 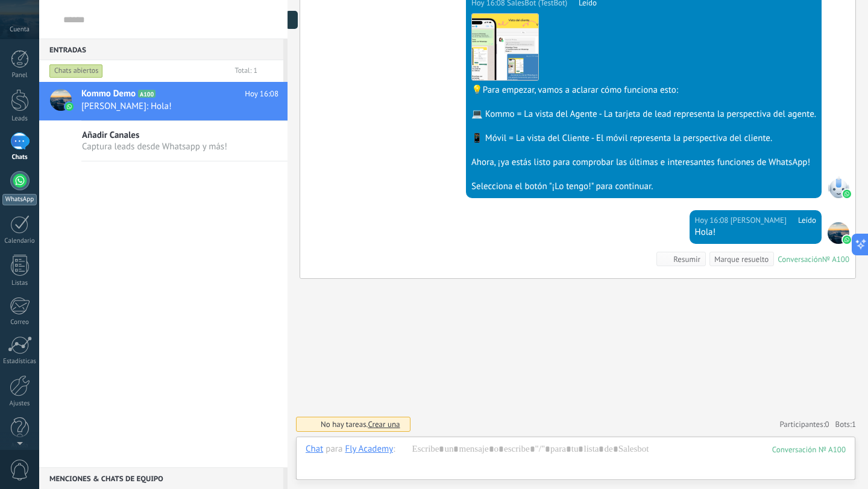 What do you see at coordinates (292, 20) in the screenshot?
I see `div: Mostrar` at bounding box center [292, 20].